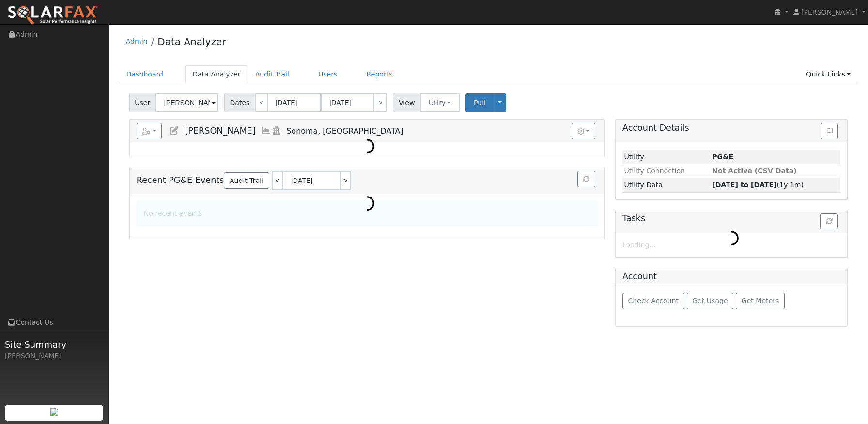 The height and width of the screenshot is (424, 868). What do you see at coordinates (710, 301) in the screenshot?
I see `button: Get Usage` at bounding box center [710, 301].